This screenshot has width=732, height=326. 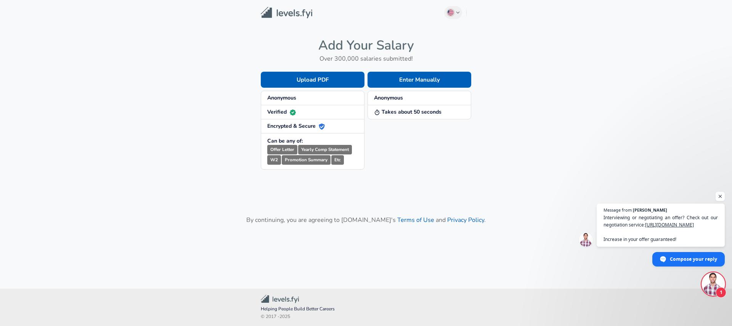 What do you see at coordinates (618, 210) in the screenshot?
I see `span: Message from` at bounding box center [618, 210].